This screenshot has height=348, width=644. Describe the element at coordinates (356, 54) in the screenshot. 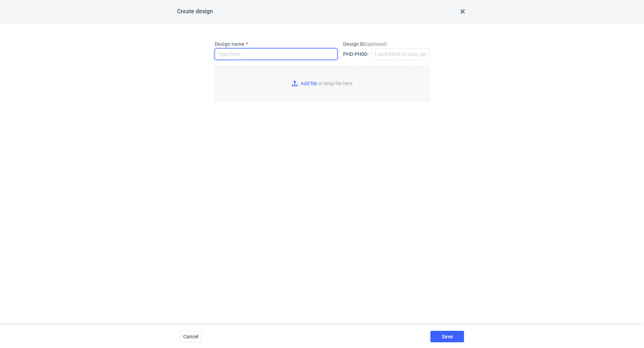

I see `div: PHD-PH00-` at that location.